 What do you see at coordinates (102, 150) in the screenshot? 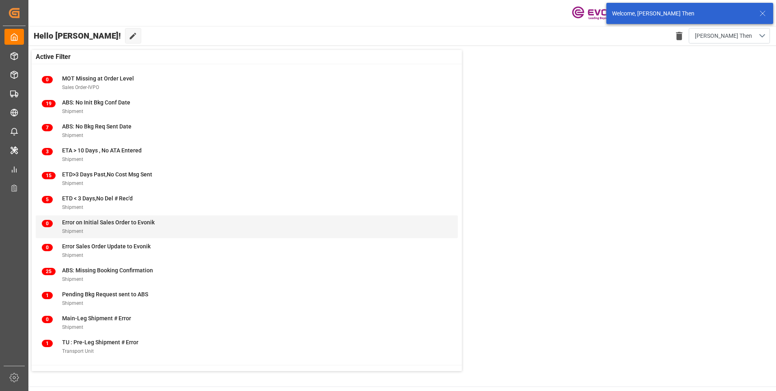
I see `span: ETA > 10 Days , No ATA Entered` at bounding box center [102, 150].